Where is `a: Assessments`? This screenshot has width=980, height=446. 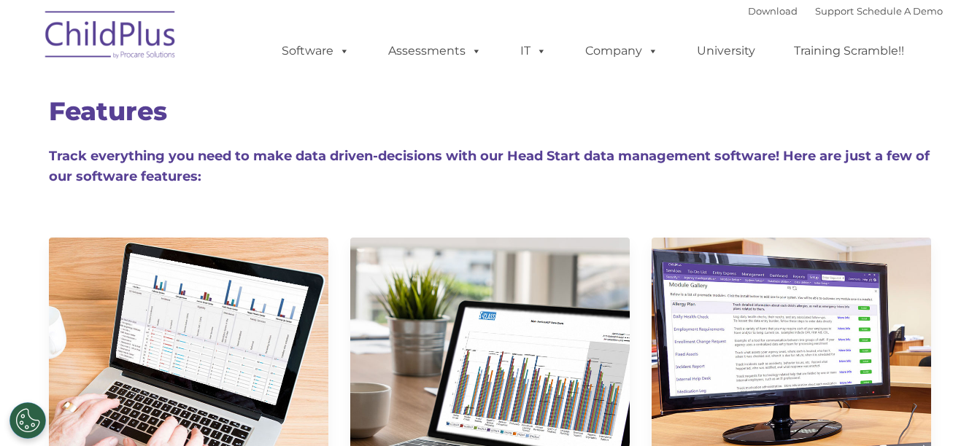
a: Assessments is located at coordinates (435, 51).